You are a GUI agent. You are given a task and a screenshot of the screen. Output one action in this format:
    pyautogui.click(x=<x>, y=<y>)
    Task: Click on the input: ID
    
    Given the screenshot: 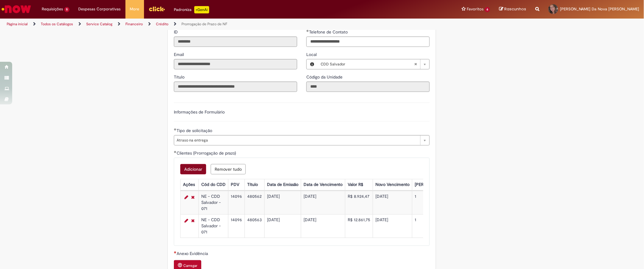 What is the action you would take?
    pyautogui.click(x=235, y=42)
    